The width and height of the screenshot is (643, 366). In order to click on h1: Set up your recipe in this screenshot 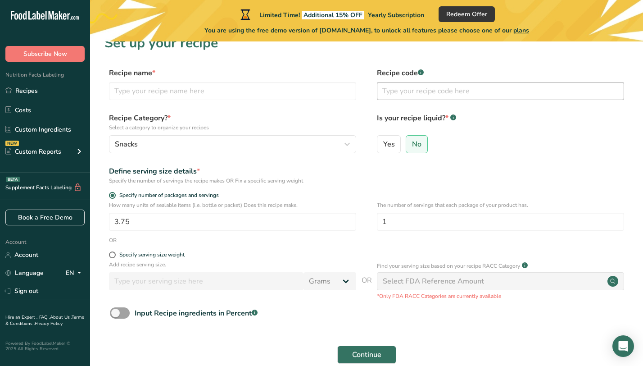, I will do `click(366, 43)`.